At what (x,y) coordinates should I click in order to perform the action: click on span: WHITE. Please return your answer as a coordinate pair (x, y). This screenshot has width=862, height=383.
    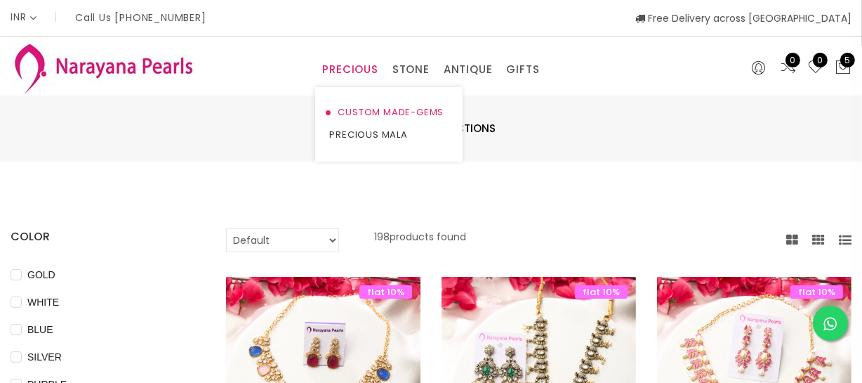
    Looking at the image, I should click on (43, 302).